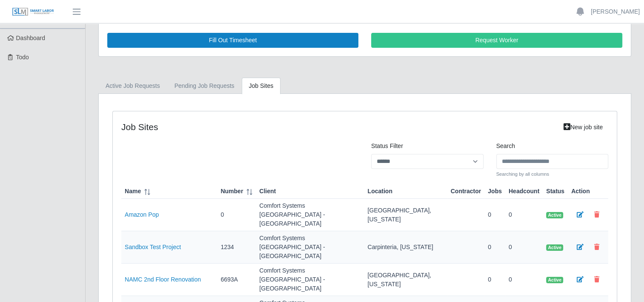  What do you see at coordinates (387, 146) in the screenshot?
I see `label: Status Filter` at bounding box center [387, 146].